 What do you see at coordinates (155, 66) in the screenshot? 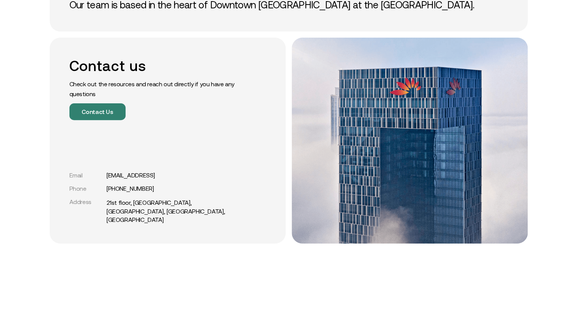
I see `h2: Contact us` at bounding box center [155, 66].